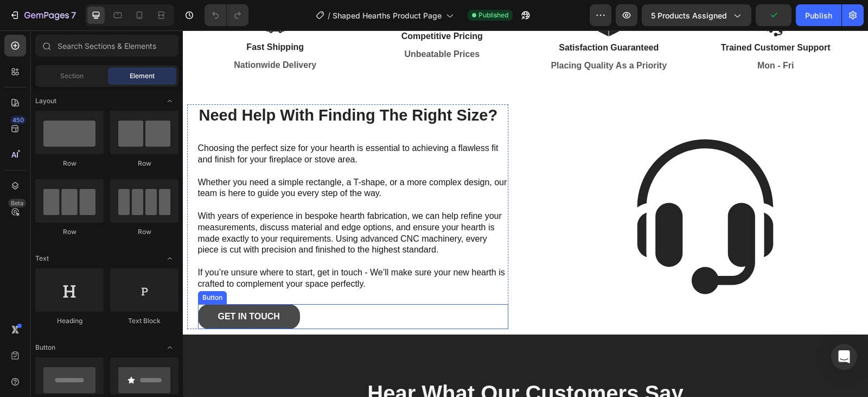 The width and height of the screenshot is (868, 397). I want to click on button: 7, so click(42, 15).